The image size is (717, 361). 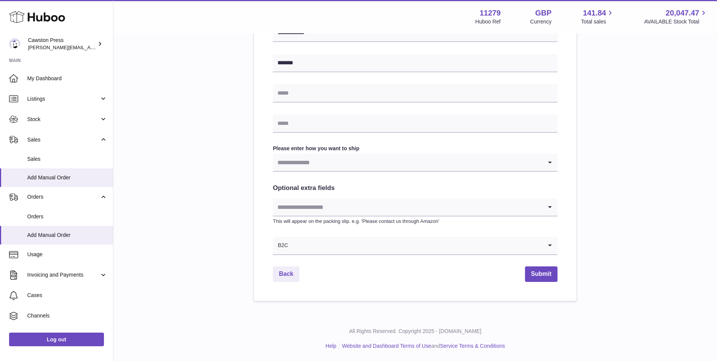 I want to click on span: 20,047.47, so click(x=683, y=13).